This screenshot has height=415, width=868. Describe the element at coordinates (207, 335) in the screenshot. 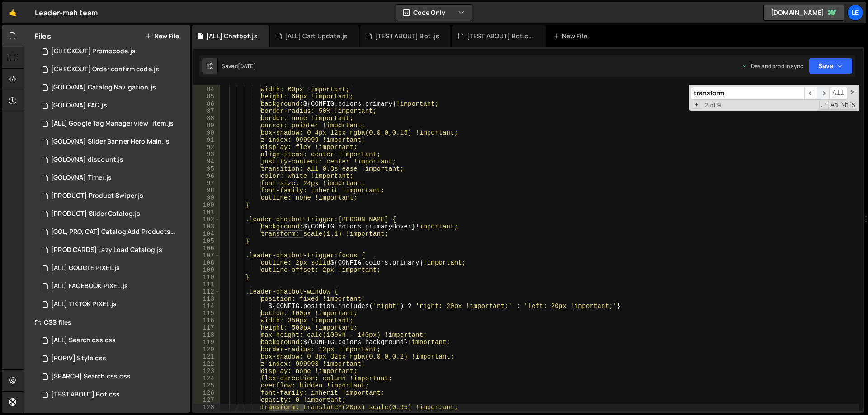

I see `div: 118` at that location.